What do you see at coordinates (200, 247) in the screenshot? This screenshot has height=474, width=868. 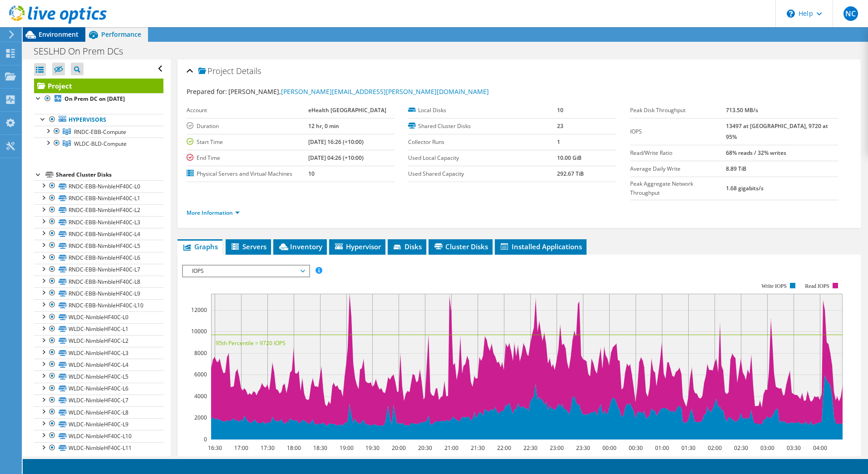 I see `span: Graphs` at bounding box center [200, 247].